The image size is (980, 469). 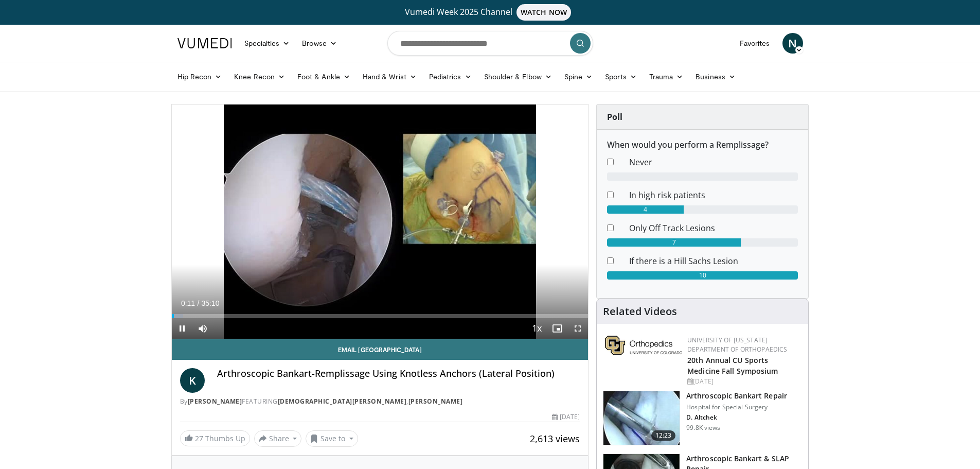 I want to click on a: Specialties, so click(x=267, y=44).